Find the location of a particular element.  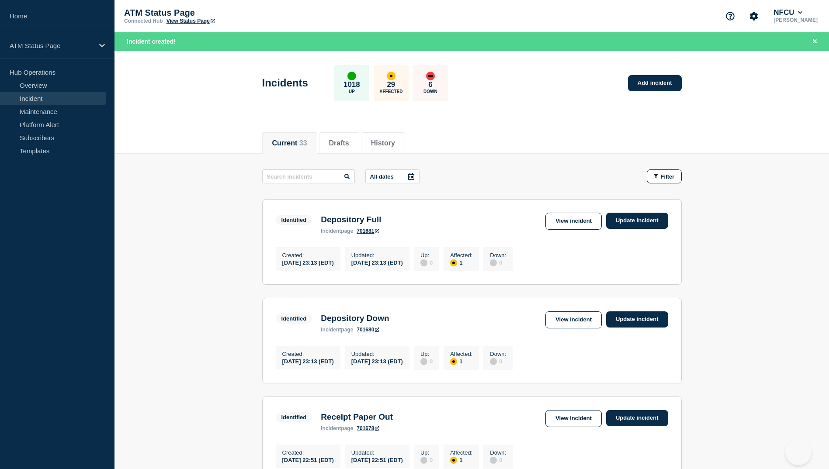

h3: Depository Full is located at coordinates (351, 220).